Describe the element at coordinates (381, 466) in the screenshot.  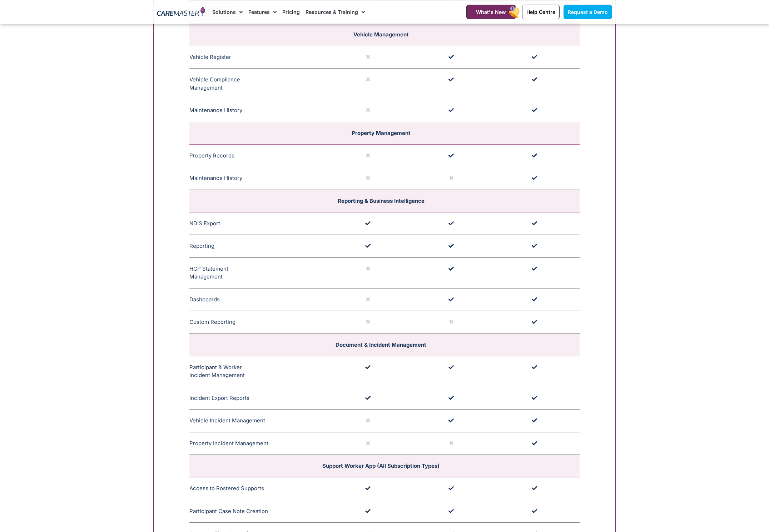
I see `span: Support Worker App (All Subscription Types)` at that location.